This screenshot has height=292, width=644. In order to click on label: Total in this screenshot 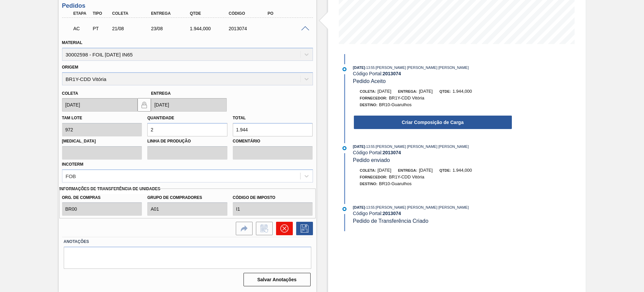, I will do `click(239, 118)`.